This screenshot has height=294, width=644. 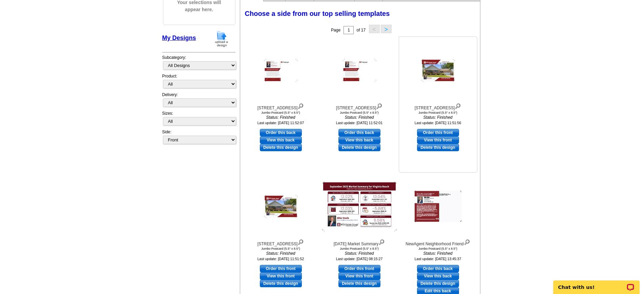 I want to click on p: Chat with us!, so click(x=43, y=15).